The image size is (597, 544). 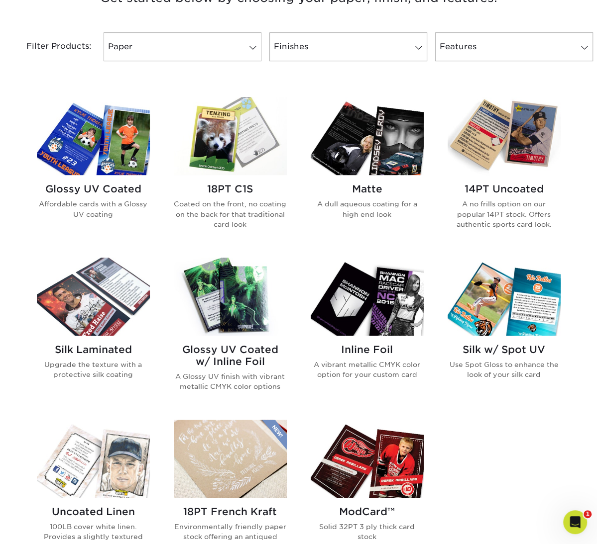 I want to click on p: Upgrade the texture with a protective silk coating, so click(x=93, y=370).